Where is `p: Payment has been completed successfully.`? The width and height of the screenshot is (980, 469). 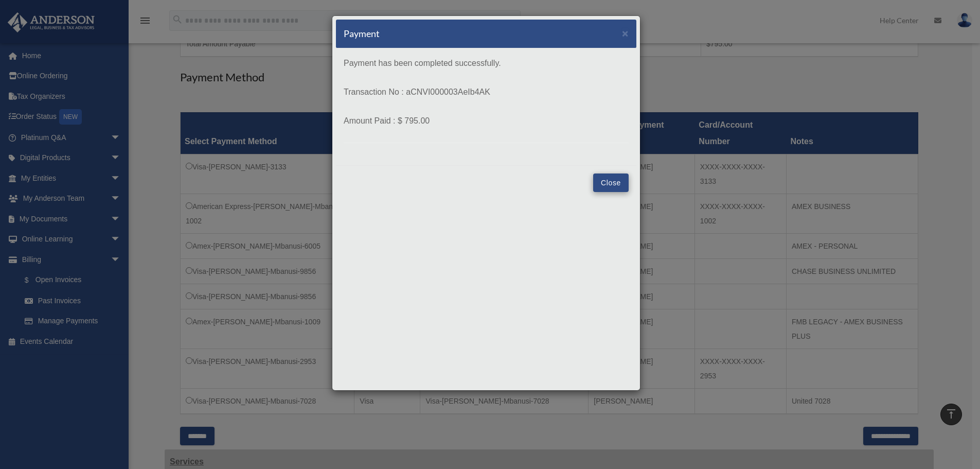
p: Payment has been completed successfully. is located at coordinates (486, 63).